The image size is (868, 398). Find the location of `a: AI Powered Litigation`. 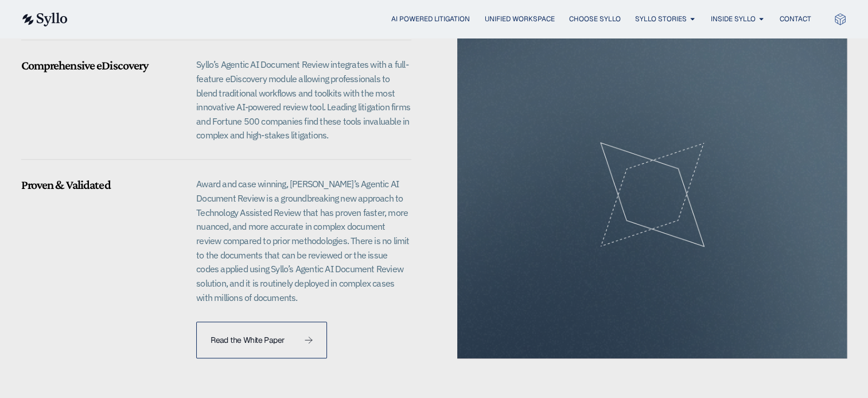

a: AI Powered Litigation is located at coordinates (431, 19).